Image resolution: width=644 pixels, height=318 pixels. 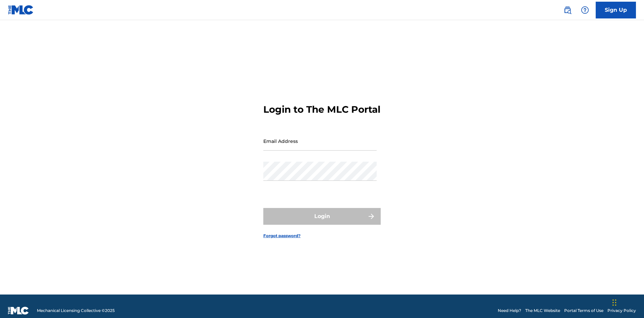 What do you see at coordinates (18, 310) in the screenshot?
I see `img: logo` at bounding box center [18, 310].